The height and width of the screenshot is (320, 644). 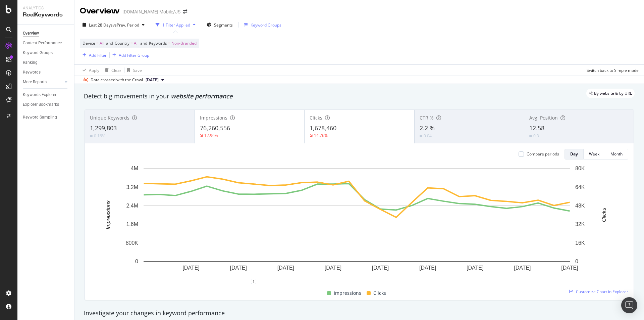 What do you see at coordinates (580, 224) in the screenshot?
I see `text: 32K` at bounding box center [580, 224].